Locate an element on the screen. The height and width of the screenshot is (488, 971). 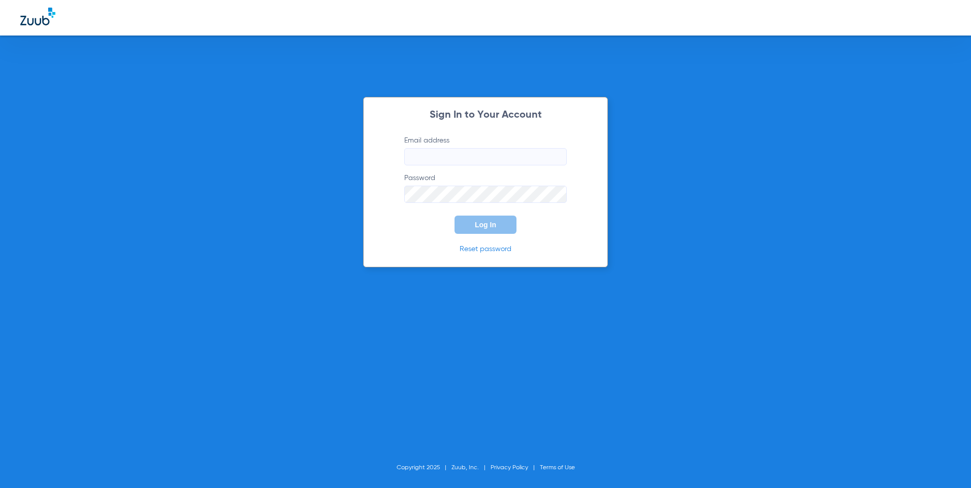
span: Log In is located at coordinates (485, 225).